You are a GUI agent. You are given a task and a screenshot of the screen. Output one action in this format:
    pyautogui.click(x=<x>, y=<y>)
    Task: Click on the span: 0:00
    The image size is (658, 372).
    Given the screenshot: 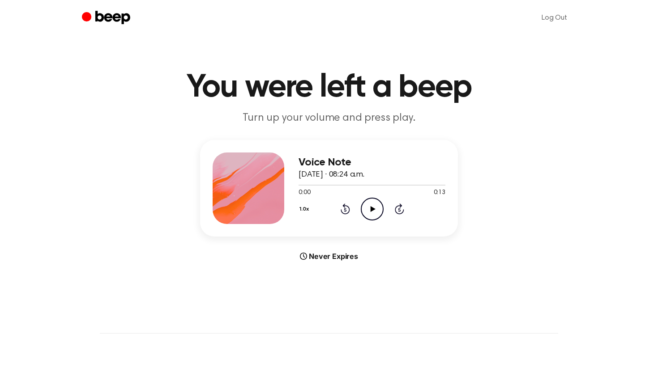 What is the action you would take?
    pyautogui.click(x=304, y=193)
    